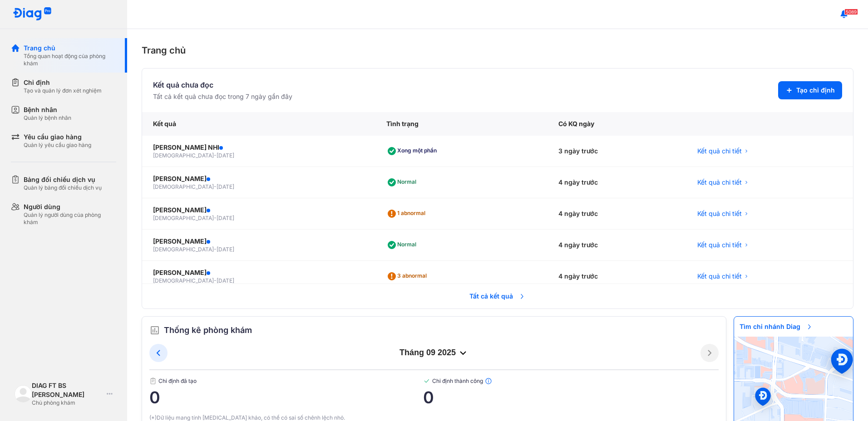 The image size is (868, 421). I want to click on div: Bệnh nhân, so click(47, 110).